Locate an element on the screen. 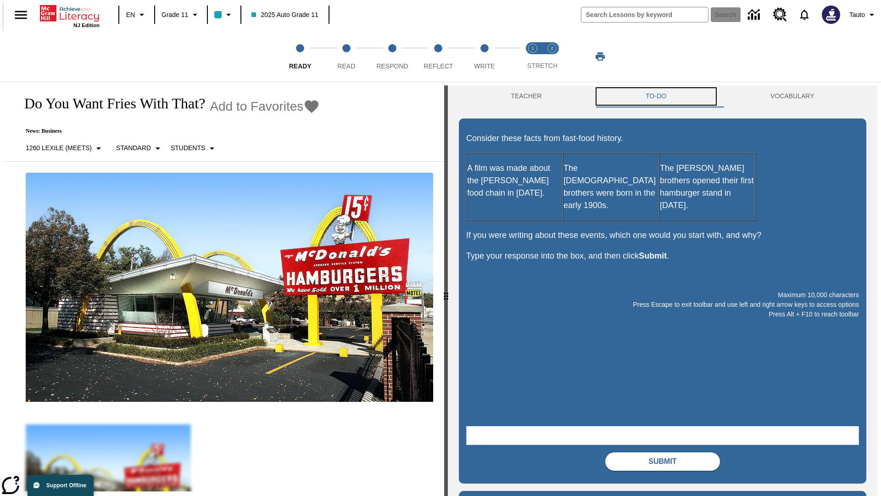  span: Ready is located at coordinates (300, 66).